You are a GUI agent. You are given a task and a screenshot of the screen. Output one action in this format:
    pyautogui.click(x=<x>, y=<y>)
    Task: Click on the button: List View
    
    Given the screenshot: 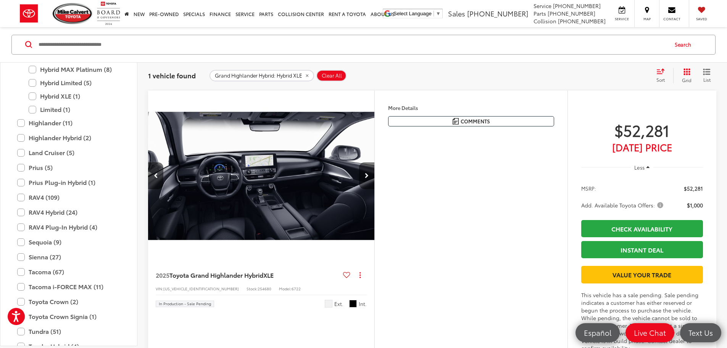 What is the action you would take?
    pyautogui.click(x=707, y=76)
    